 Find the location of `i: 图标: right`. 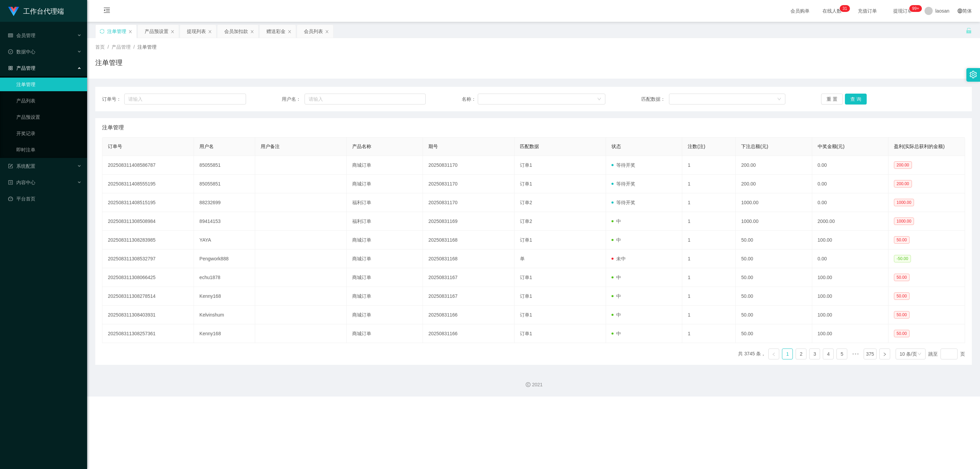

i: 图标: right is located at coordinates (885, 354).